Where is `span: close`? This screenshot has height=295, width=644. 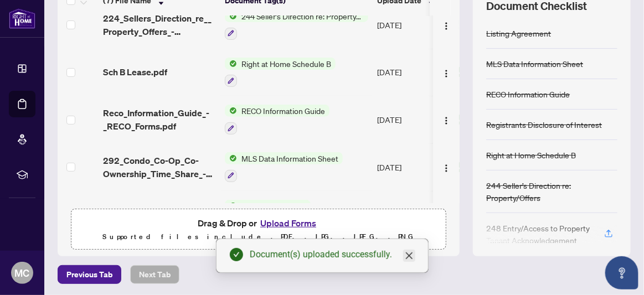
span: close is located at coordinates (409, 256).